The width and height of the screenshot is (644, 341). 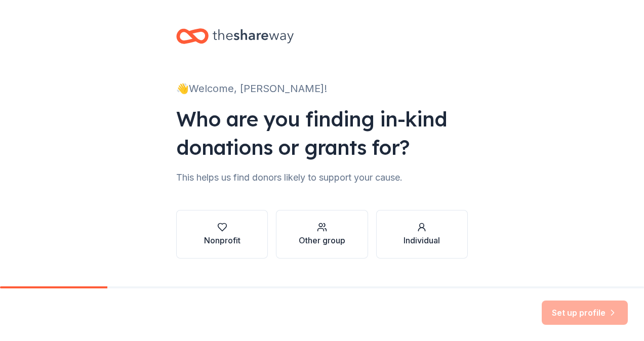 What do you see at coordinates (222, 241) in the screenshot?
I see `div: Nonprofit` at bounding box center [222, 241].